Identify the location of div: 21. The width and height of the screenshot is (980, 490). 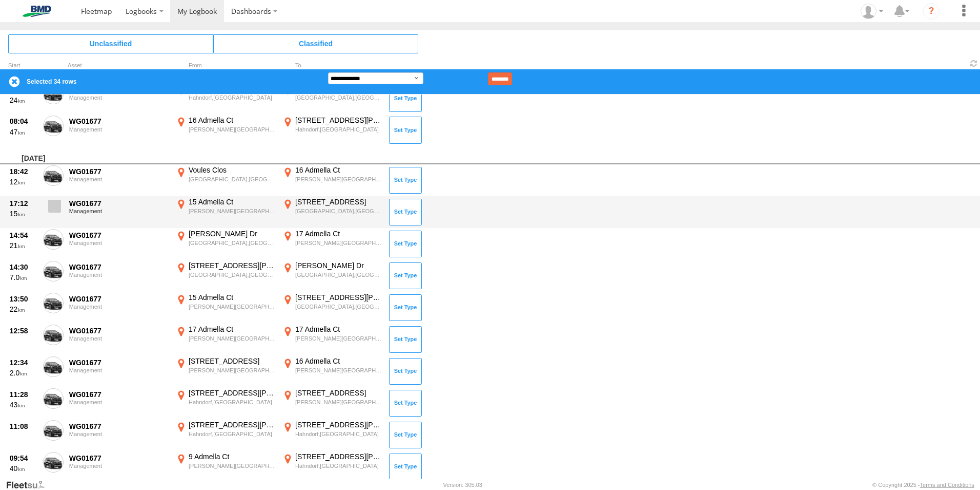
(23, 245).